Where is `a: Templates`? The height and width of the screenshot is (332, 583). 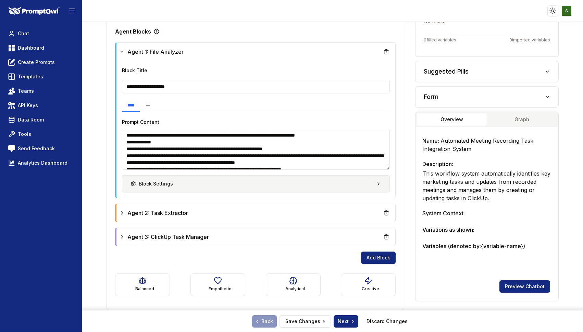 a: Templates is located at coordinates (41, 77).